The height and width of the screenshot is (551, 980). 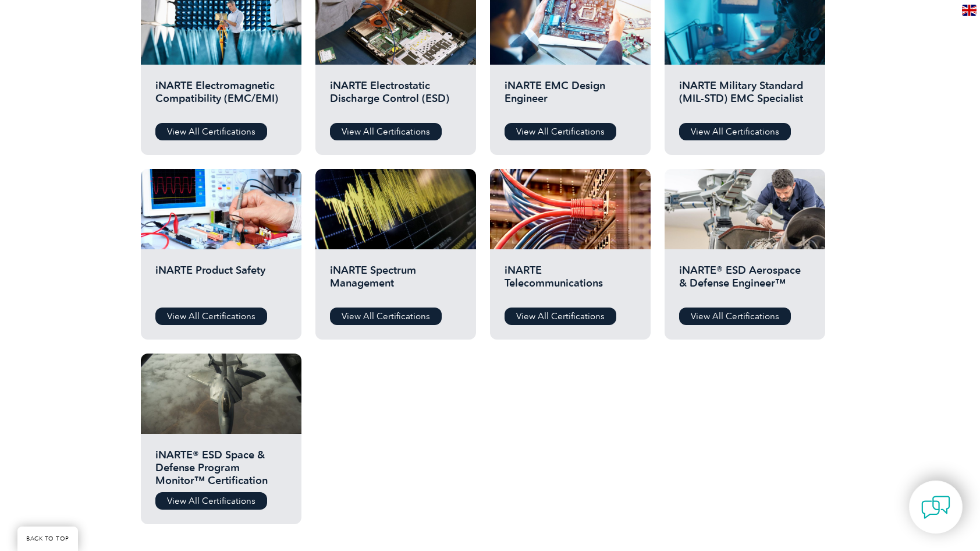 What do you see at coordinates (221, 466) in the screenshot?
I see `h2: iNARTE® ESD Space & Defense Program Monitor™ Certification` at bounding box center [221, 466].